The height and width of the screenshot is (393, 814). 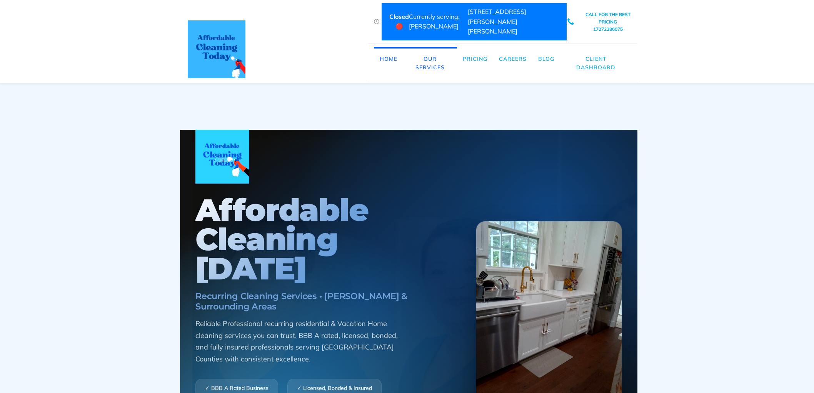 What do you see at coordinates (430, 63) in the screenshot?
I see `a: Our Services` at bounding box center [430, 63].